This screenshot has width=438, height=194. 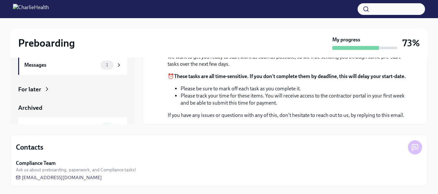 What do you see at coordinates (30, 148) in the screenshot?
I see `h4: Contacts` at bounding box center [30, 148].